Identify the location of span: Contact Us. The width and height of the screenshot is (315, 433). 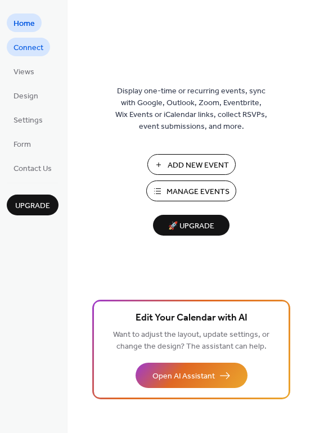
(33, 169).